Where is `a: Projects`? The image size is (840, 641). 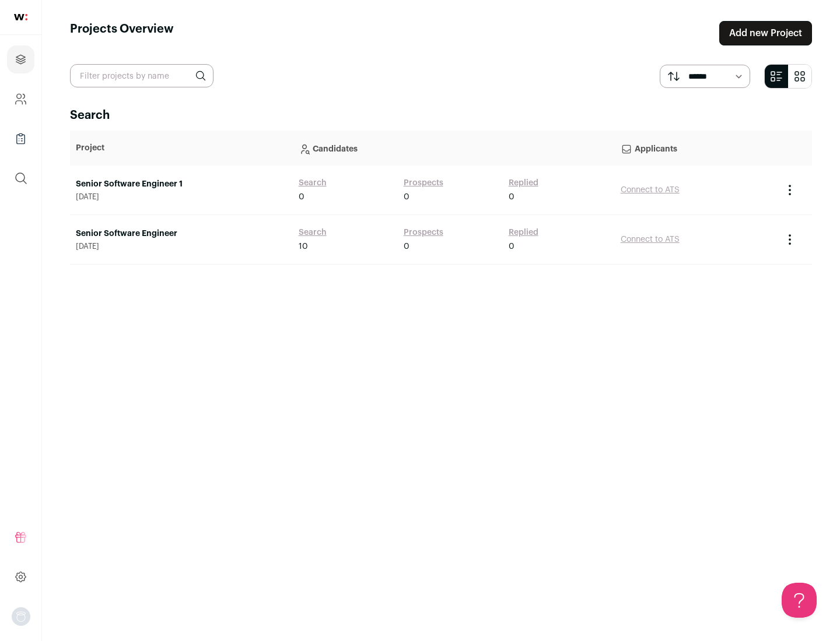
a: Projects is located at coordinates (21, 59).